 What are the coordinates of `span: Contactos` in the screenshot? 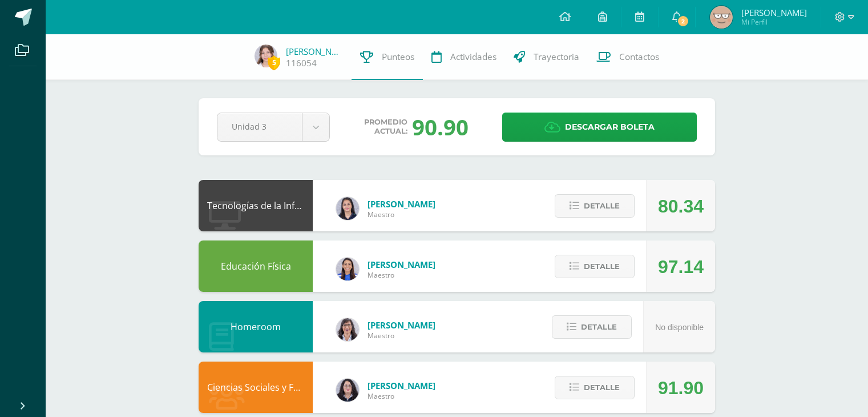 It's located at (639, 57).